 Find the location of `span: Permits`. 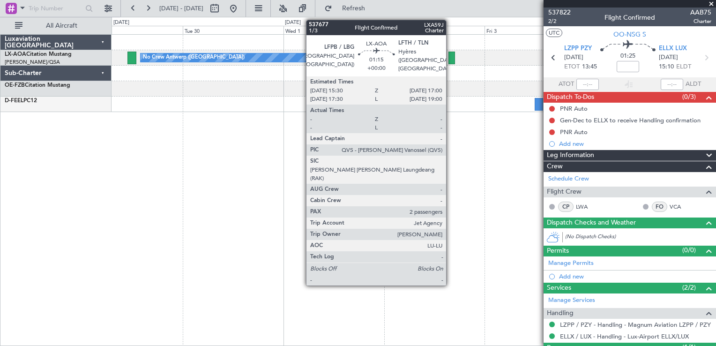

span: Permits is located at coordinates (557, 251).